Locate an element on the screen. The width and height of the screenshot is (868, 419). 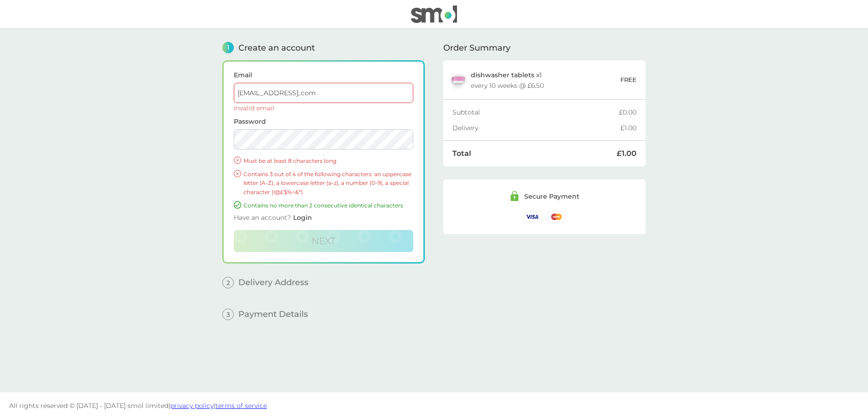
img: /assets/icons/cards/mastercard.svg is located at coordinates (557, 216).